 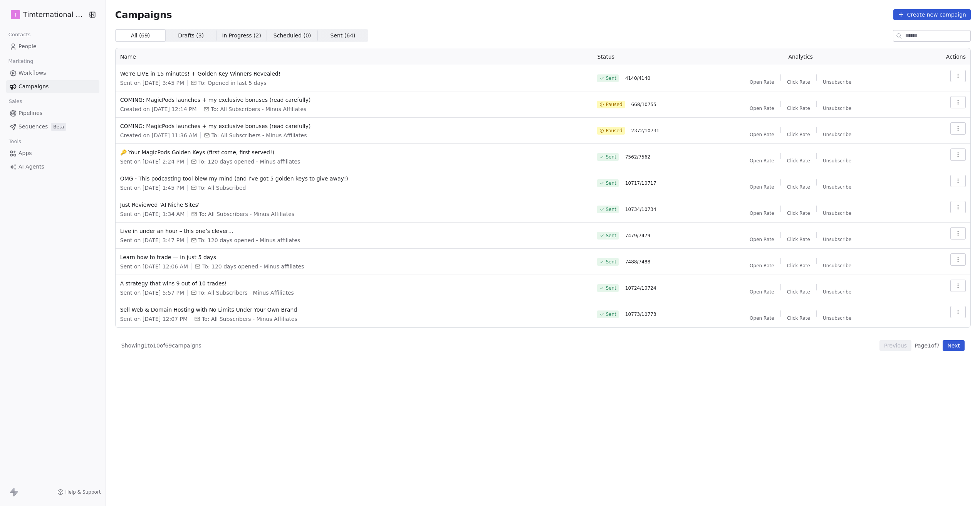 What do you see at coordinates (637, 236) in the screenshot?
I see `span: 7479 / 7479` at bounding box center [637, 236].